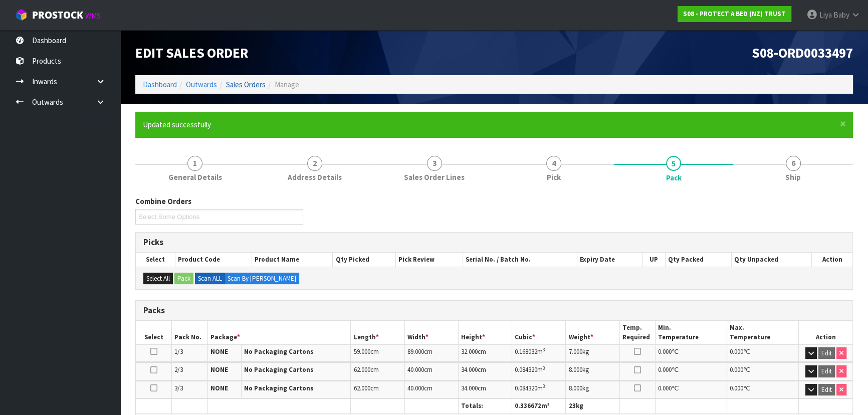 Image resolution: width=868 pixels, height=415 pixels. Describe the element at coordinates (793, 177) in the screenshot. I see `span: Ship` at that location.